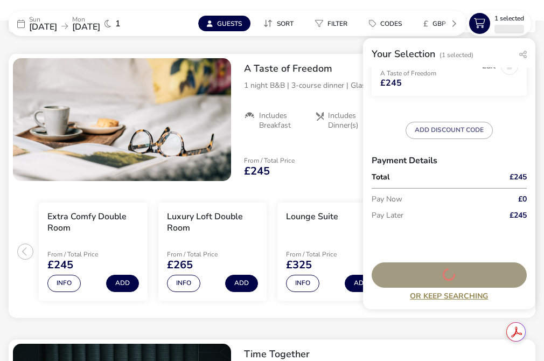 The width and height of the screenshot is (544, 361). Describe the element at coordinates (391, 24) in the screenshot. I see `span: Codes` at that location.